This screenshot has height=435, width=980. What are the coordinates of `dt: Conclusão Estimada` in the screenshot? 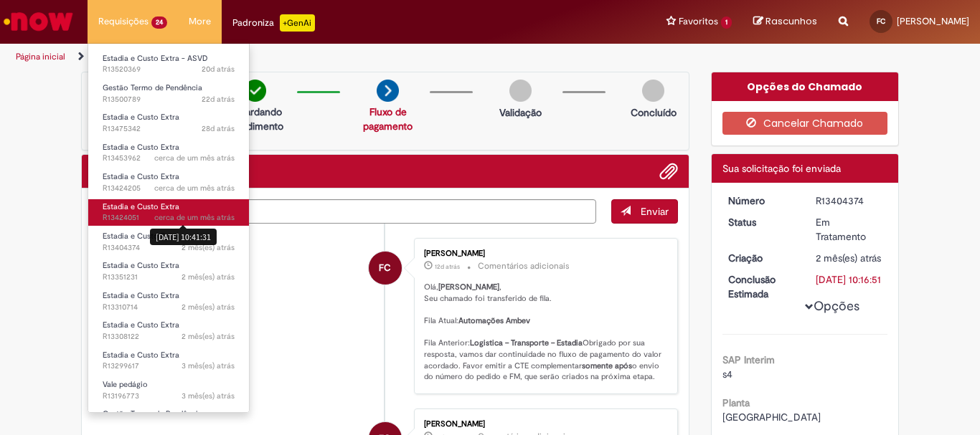 It's located at (761, 287).